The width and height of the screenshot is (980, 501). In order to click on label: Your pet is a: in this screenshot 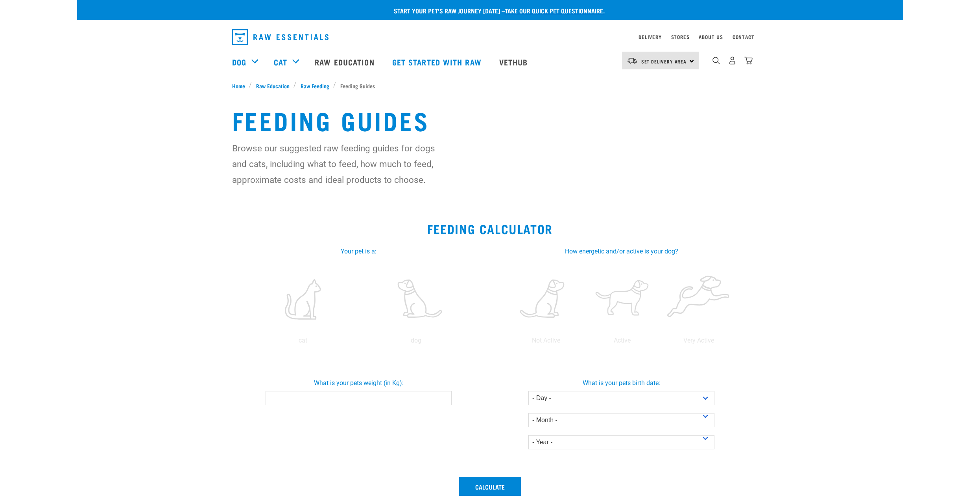, I will do `click(359, 251)`.